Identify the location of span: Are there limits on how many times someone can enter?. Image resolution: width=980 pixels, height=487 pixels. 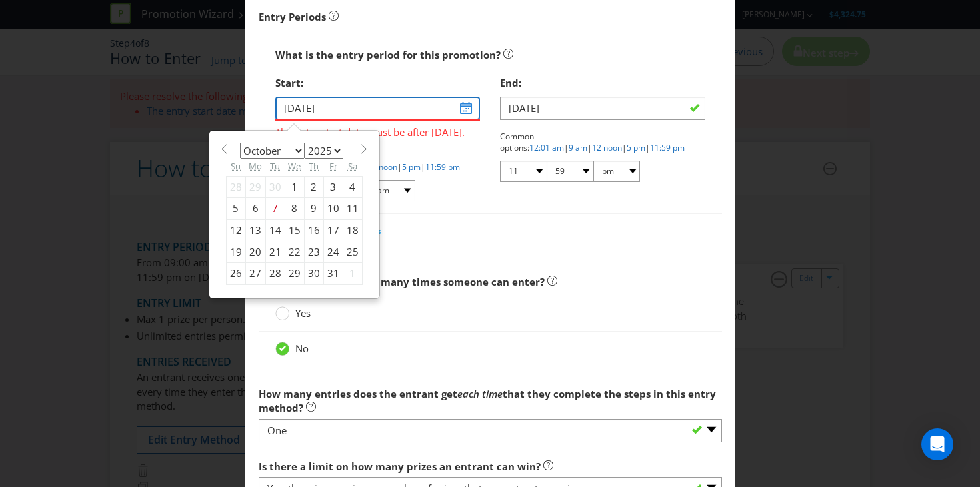
(401, 282).